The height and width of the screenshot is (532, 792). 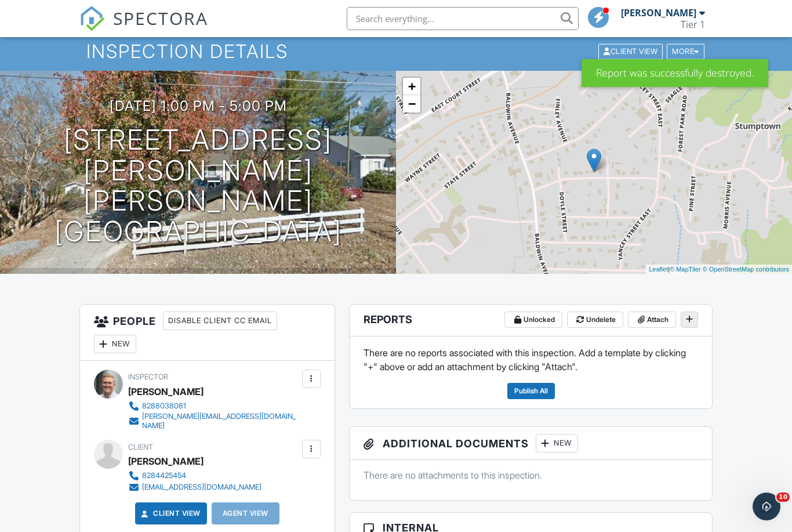 What do you see at coordinates (148, 376) in the screenshot?
I see `span: Inspector` at bounding box center [148, 376].